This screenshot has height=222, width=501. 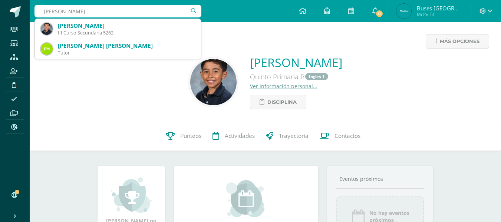 What do you see at coordinates (47, 49) in the screenshot?
I see `img: 4474ccf1eb1dbf69862da3b61261a699.png` at bounding box center [47, 49].